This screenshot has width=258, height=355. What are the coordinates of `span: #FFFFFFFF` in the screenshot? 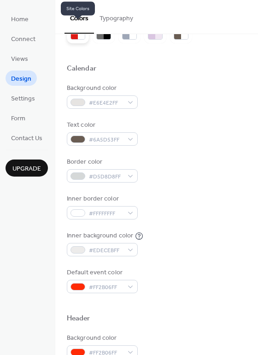 It's located at (106, 214).